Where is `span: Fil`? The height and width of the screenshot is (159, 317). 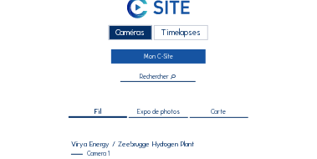 span: Fil is located at coordinates (98, 112).